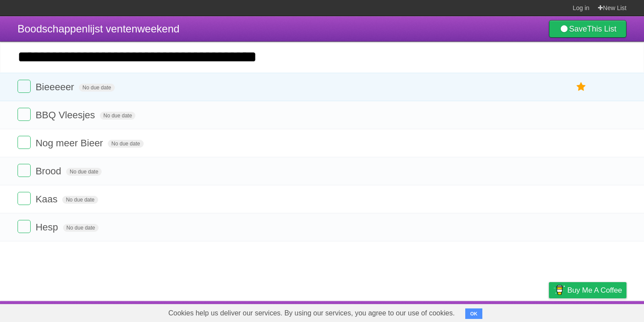 This screenshot has width=644, height=322. Describe the element at coordinates (601, 29) in the screenshot. I see `b: This List` at that location.